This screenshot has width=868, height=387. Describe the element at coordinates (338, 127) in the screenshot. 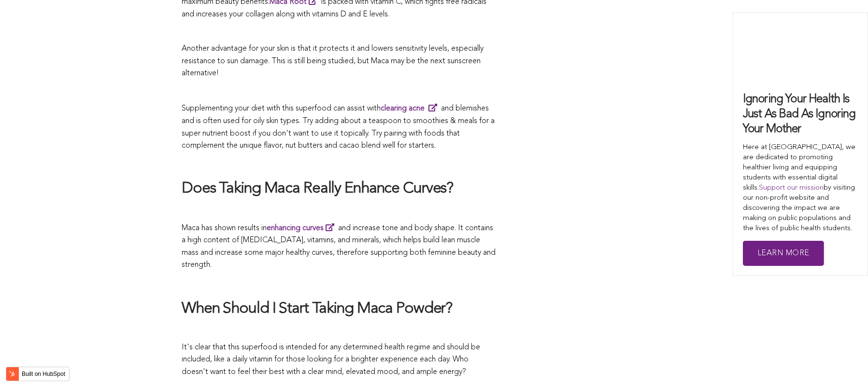

I see `span: Supplementing your diet with this superfood can assist with and blemishes and is often used for o...` at that location.